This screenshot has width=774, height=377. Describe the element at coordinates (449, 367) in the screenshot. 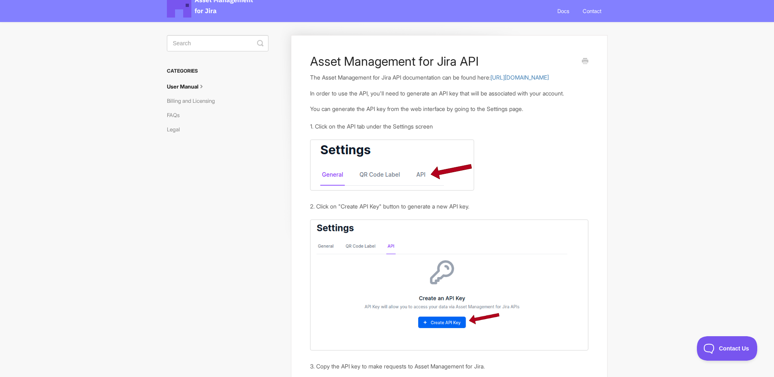

I see `div: 3. Copy the API key to make requests to Asset Management for Jira.` at that location.